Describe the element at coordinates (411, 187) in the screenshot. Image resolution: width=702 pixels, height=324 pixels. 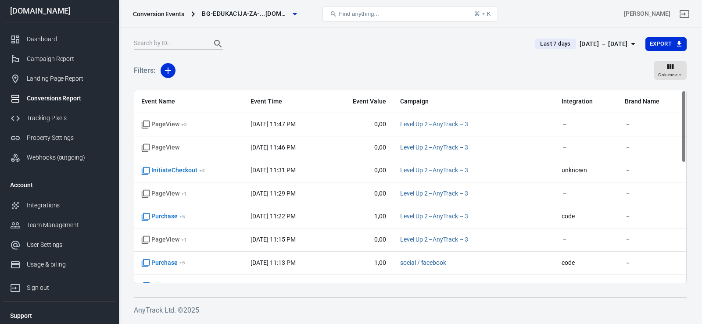
I see `div: scrollable content` at that location.